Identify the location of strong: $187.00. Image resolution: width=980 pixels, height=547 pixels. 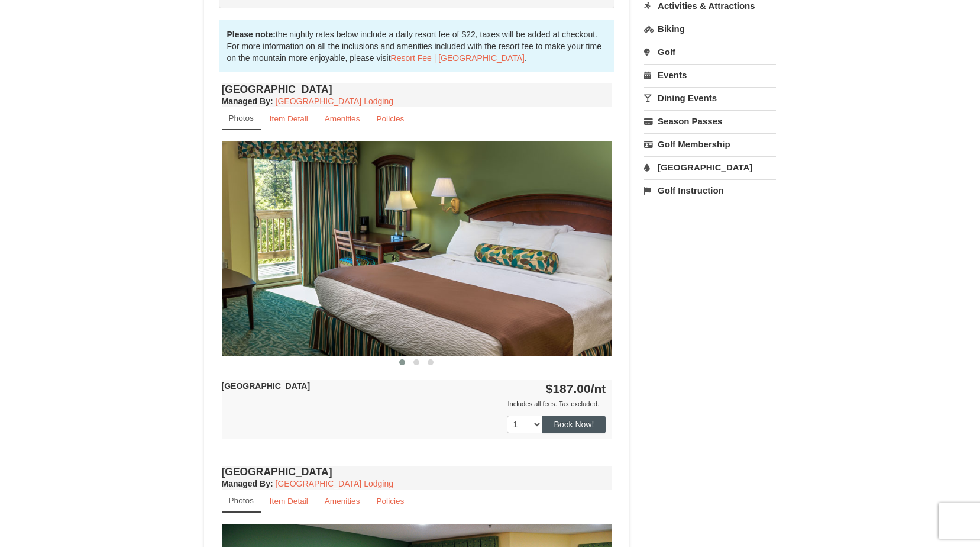
(576, 388).